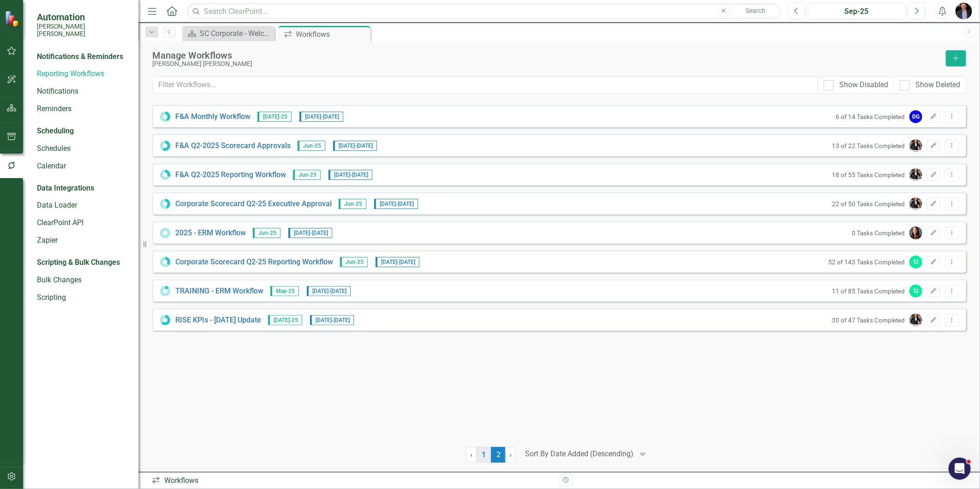 Image resolution: width=980 pixels, height=489 pixels. Describe the element at coordinates (83, 223) in the screenshot. I see `a: ClearPoint API` at that location.